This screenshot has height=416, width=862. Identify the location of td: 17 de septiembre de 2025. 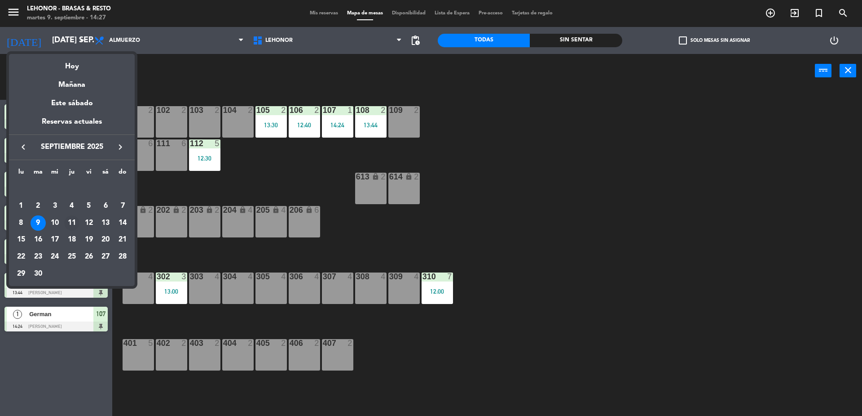
(55, 239).